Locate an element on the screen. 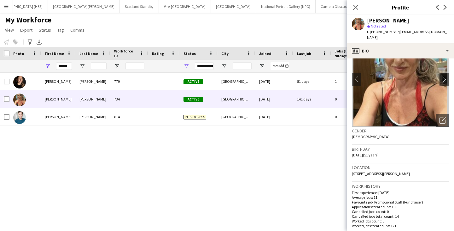  span: Tag is located at coordinates (61, 30).